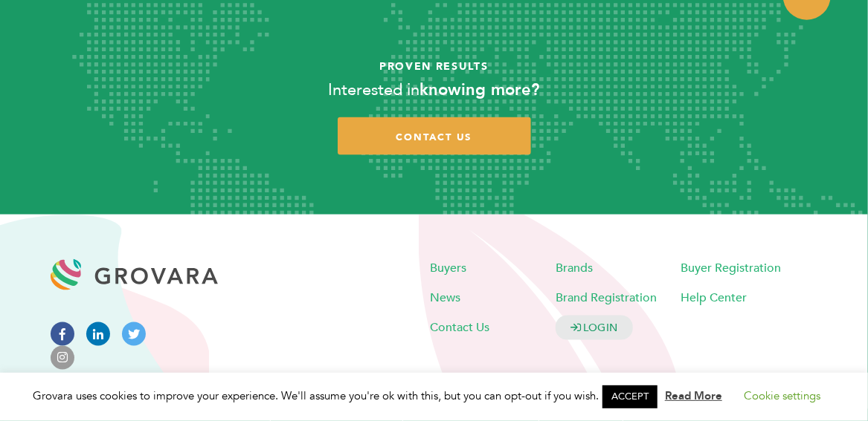 The image size is (868, 421). Describe the element at coordinates (448, 268) in the screenshot. I see `span: Buyers` at that location.